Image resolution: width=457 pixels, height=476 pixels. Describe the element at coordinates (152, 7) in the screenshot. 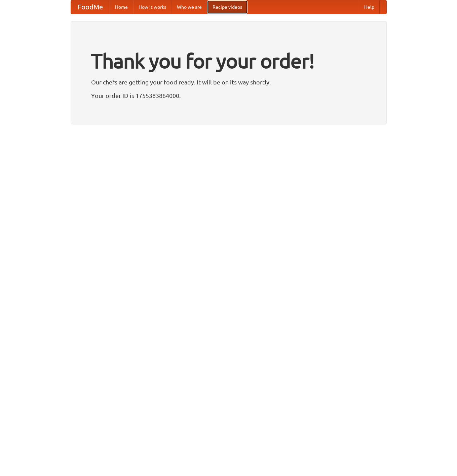

I see `a: How it works` at that location.